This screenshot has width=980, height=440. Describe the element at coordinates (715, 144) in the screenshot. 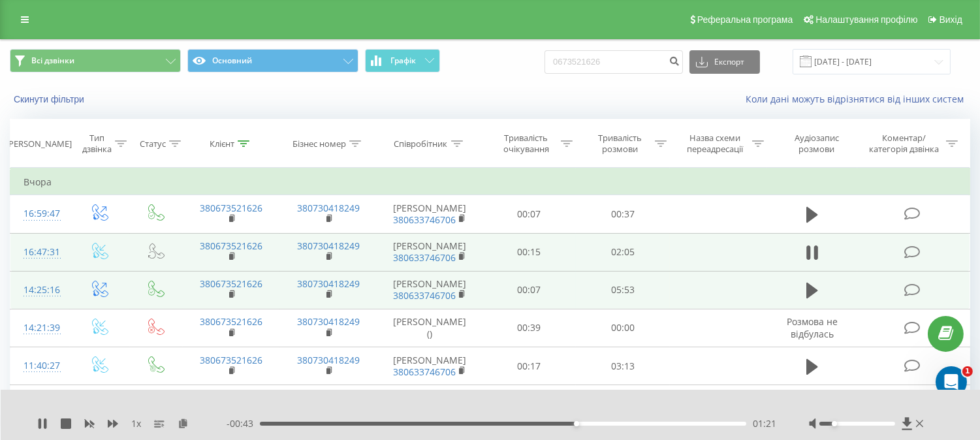

I see `div: Назва схеми переадресації` at that location.